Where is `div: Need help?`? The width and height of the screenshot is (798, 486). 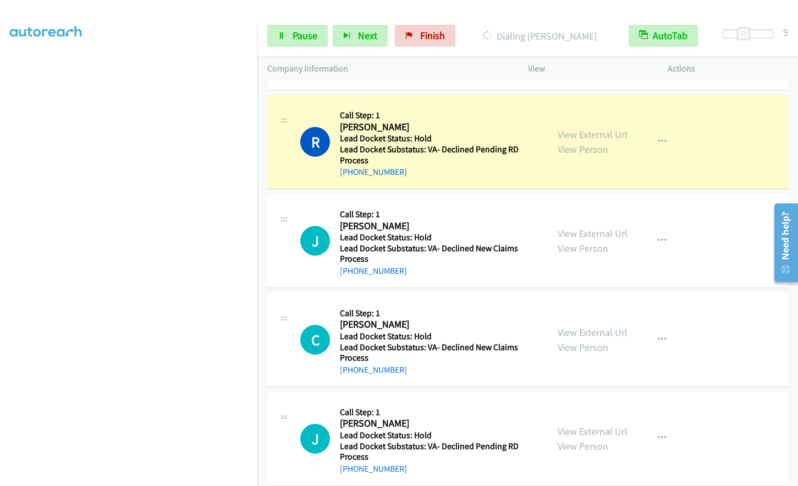
div: Need help? is located at coordinates (19, 37).